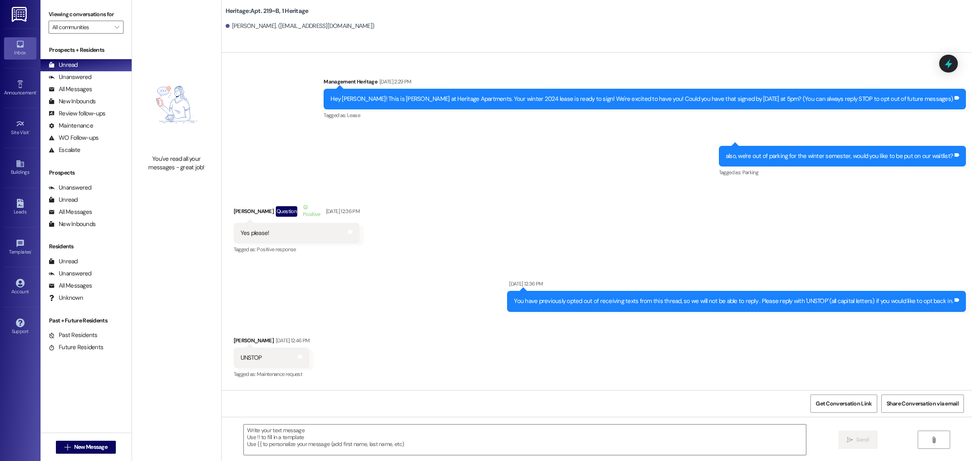 This screenshot has height=461, width=972. What do you see at coordinates (353, 115) in the screenshot?
I see `span: Lease` at bounding box center [353, 115].